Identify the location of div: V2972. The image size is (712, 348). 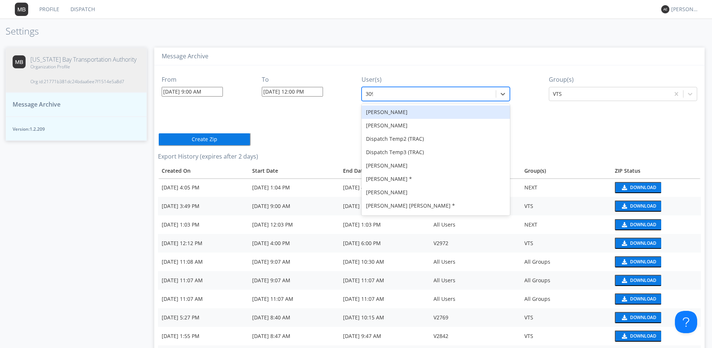
(475, 243).